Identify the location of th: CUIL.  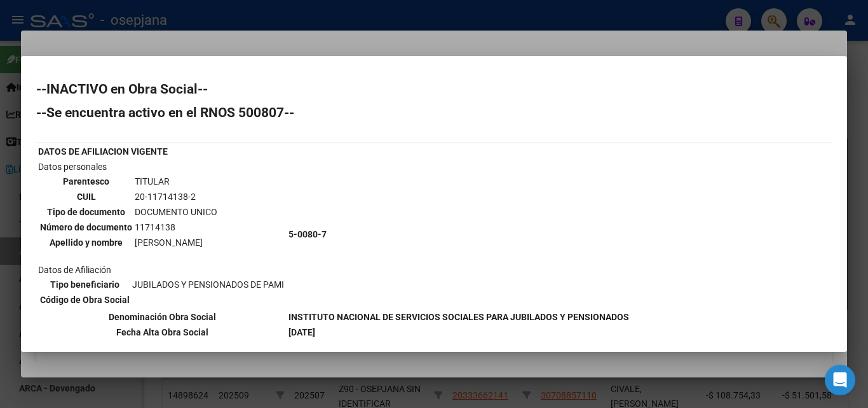
(86, 196).